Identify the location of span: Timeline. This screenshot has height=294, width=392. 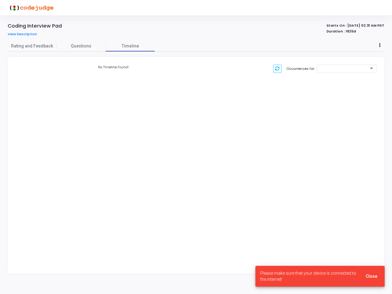
(130, 46).